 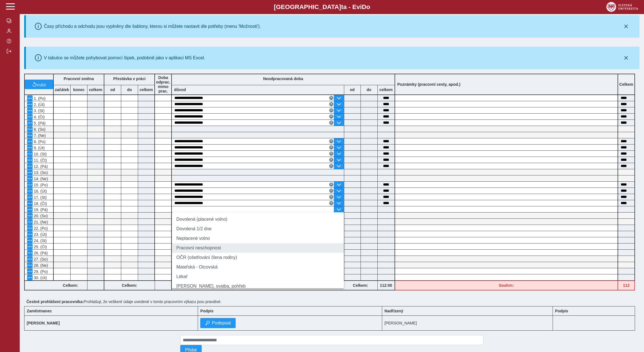 What do you see at coordinates (39, 117) in the screenshot?
I see `span: 4. (Čt)` at bounding box center [39, 117].